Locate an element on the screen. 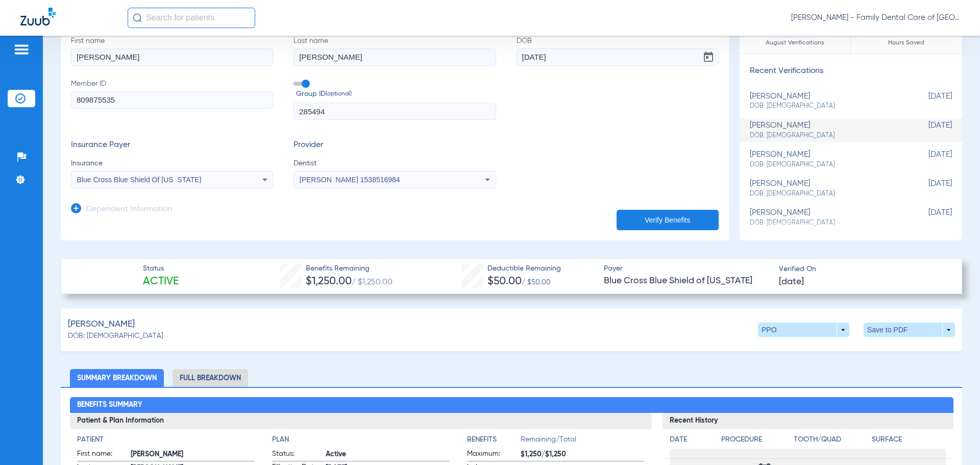 This screenshot has height=465, width=980. span: Maximum: is located at coordinates (492, 455).